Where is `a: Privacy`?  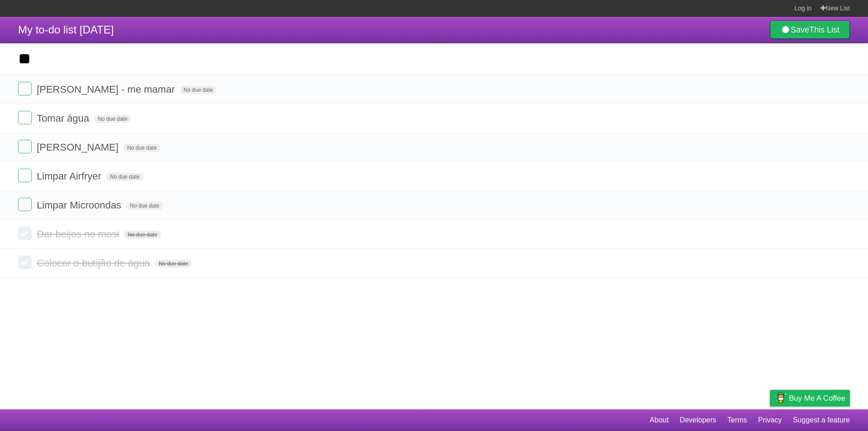 a: Privacy is located at coordinates (770, 420).